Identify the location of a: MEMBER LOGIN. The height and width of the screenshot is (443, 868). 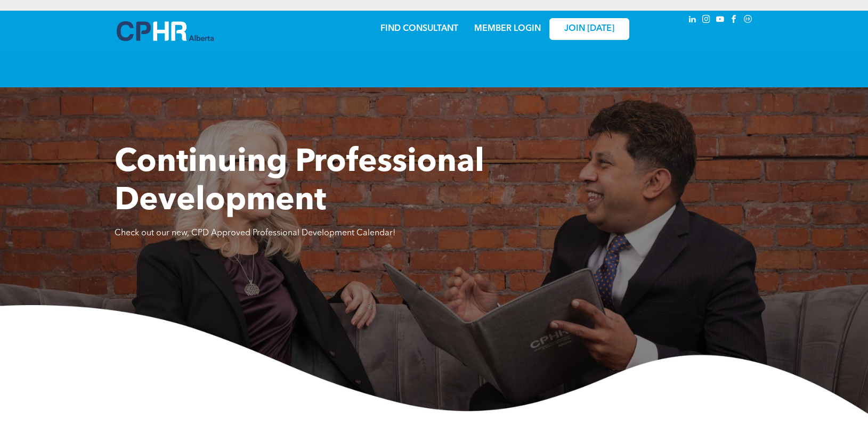
(507, 29).